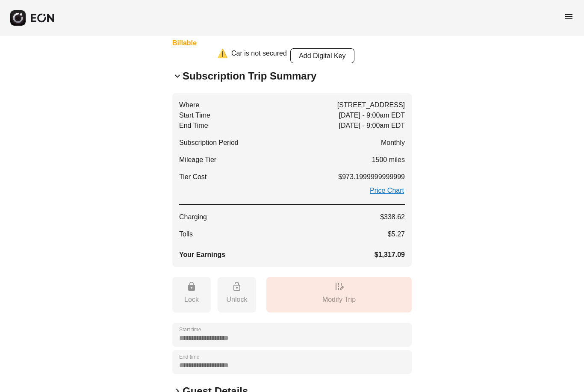  Describe the element at coordinates (372, 177) in the screenshot. I see `span: $973.1999999999999` at that location.